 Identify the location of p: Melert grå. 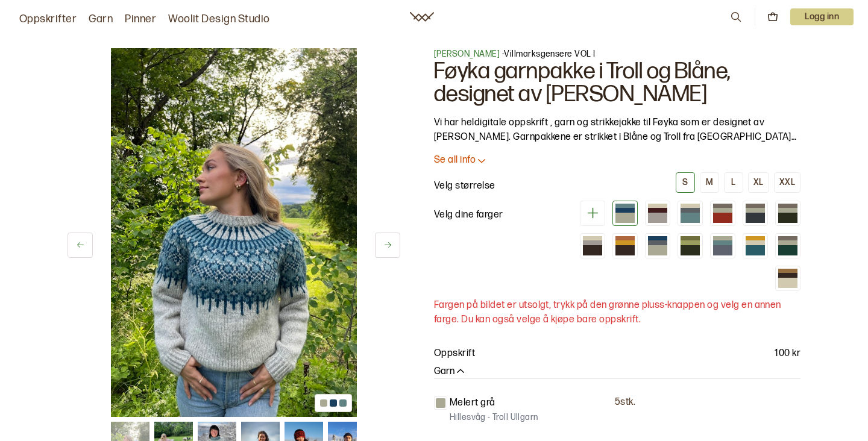
(472, 403).